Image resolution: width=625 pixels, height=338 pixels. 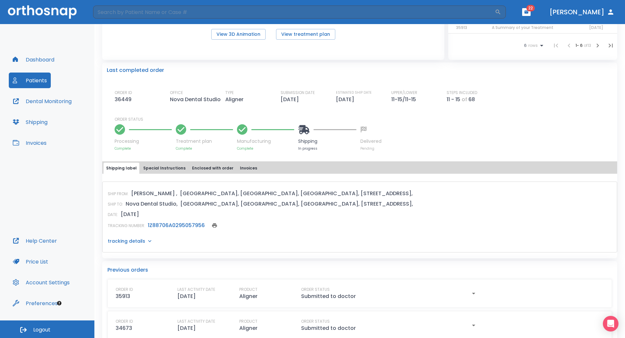 I want to click on a: Help Center, so click(x=35, y=241).